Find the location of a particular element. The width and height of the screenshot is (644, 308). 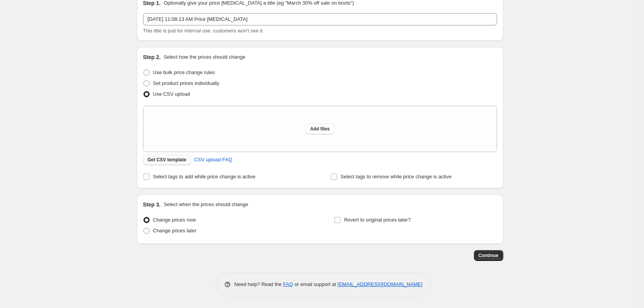

h2: Step 3. is located at coordinates (152, 205).